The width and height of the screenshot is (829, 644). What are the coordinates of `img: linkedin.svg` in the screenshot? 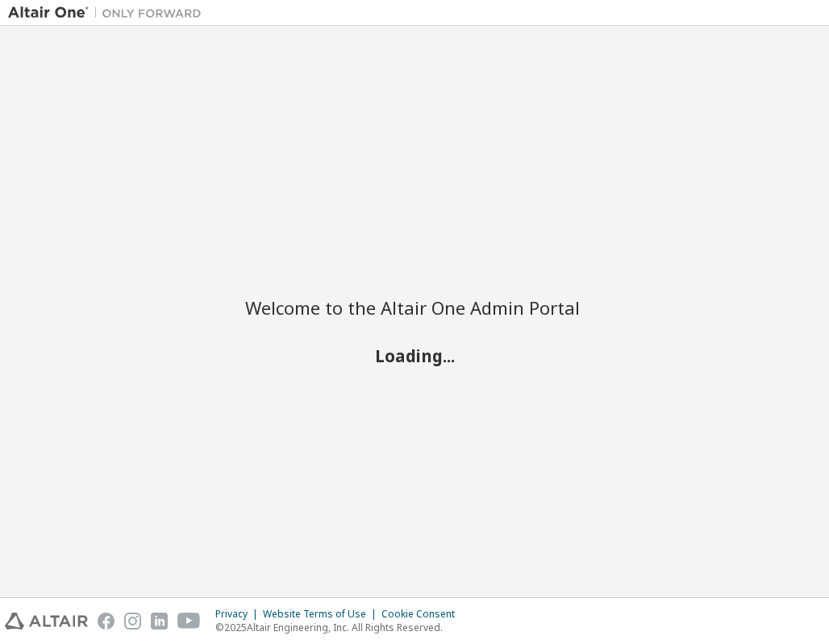 It's located at (159, 621).